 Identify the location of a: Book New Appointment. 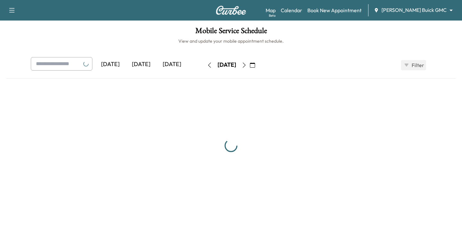
(334, 10).